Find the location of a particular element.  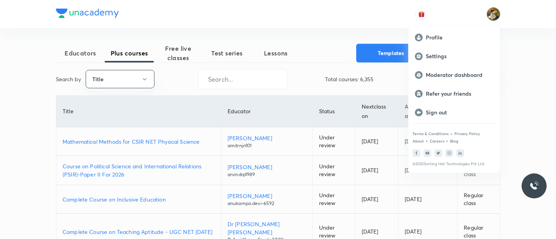

p: © 2025 Sorting Hat Technologies Pvt Ltd is located at coordinates (454, 164).